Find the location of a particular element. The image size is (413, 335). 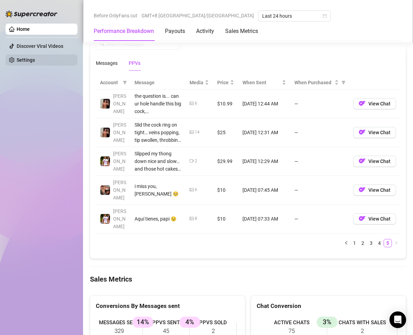

li: Previous Page is located at coordinates (347, 243).